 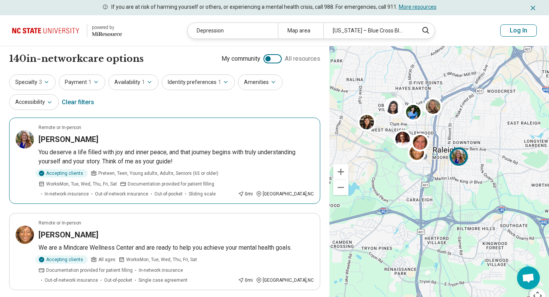 What do you see at coordinates (417, 7) in the screenshot?
I see `a: More resources` at bounding box center [417, 7].